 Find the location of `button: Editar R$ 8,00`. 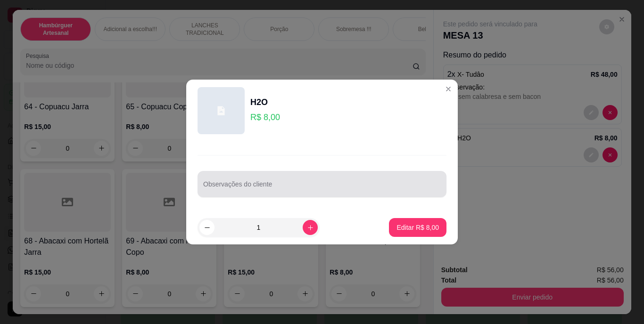

button: Editar R$ 8,00 is located at coordinates (418, 227).